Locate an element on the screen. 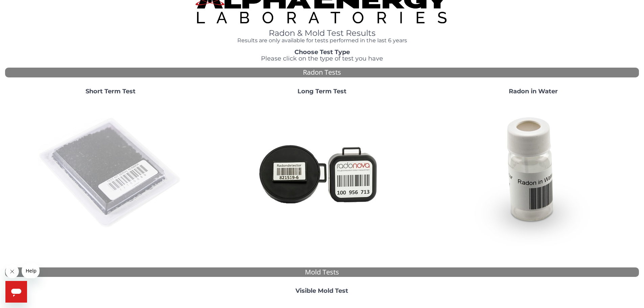 Image resolution: width=644 pixels, height=308 pixels. strong: Short Term Test is located at coordinates (111, 91).